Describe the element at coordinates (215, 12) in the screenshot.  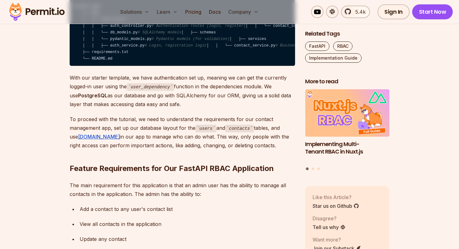
I see `a: Docs` at that location.